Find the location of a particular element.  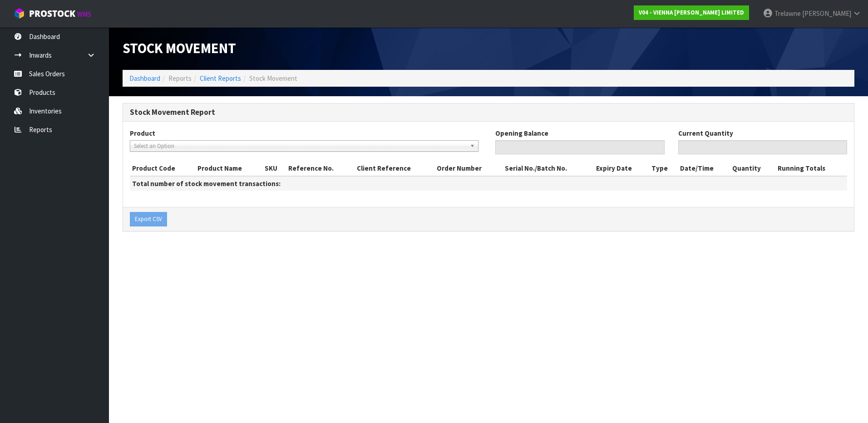

h3: Stock Movement Report is located at coordinates (489, 112).